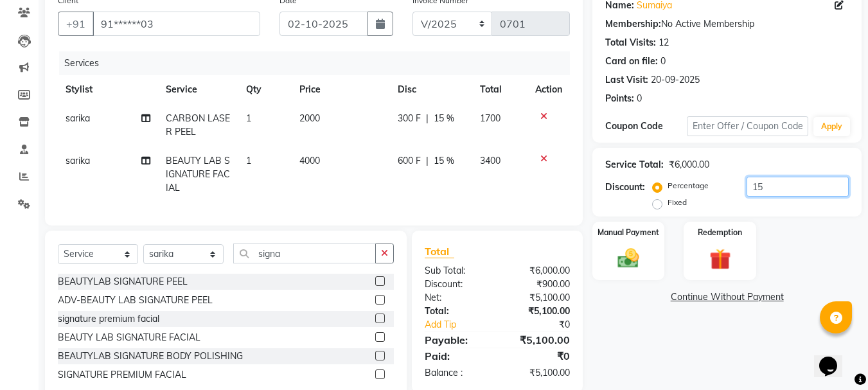 This screenshot has height=390, width=868. Describe the element at coordinates (628, 233) in the screenshot. I see `label: Manual Payment` at that location.